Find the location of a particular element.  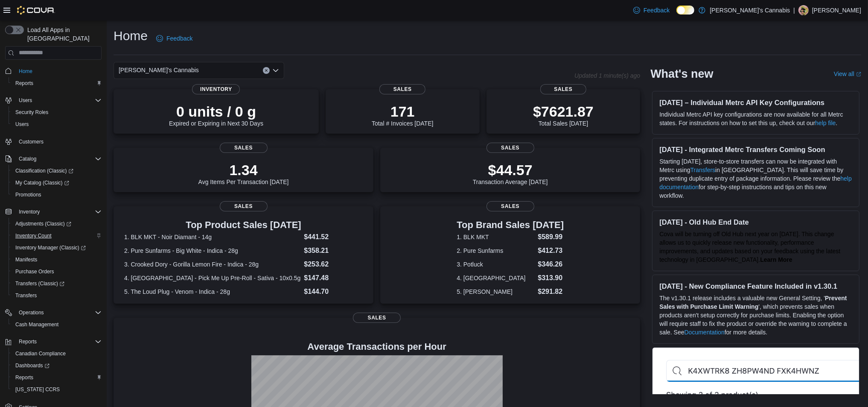

span: Dark Mode is located at coordinates (676, 15).